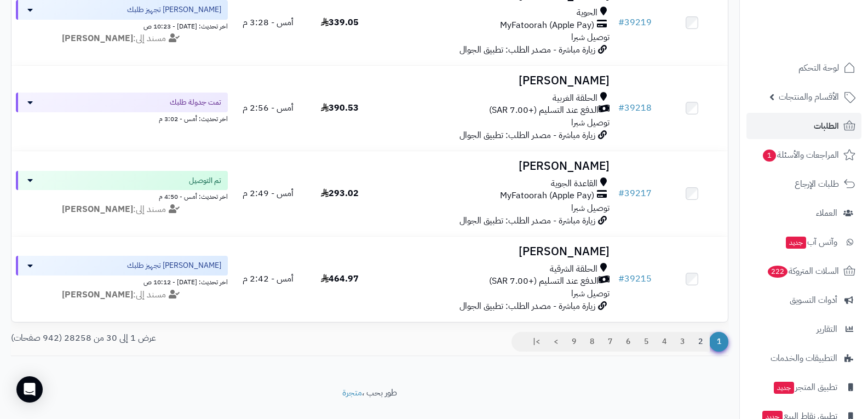 The width and height of the screenshot is (868, 419). I want to click on a: متجرة, so click(352, 393).